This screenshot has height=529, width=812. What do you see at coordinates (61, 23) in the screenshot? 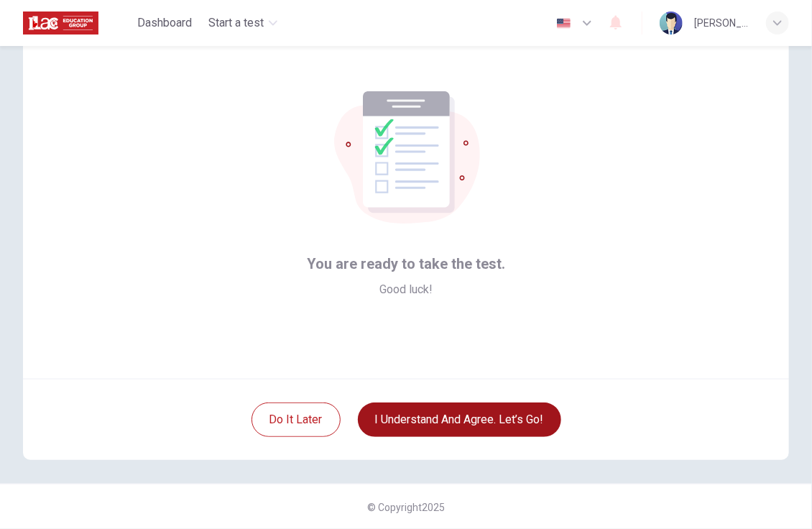
I see `img: ILAC logo` at bounding box center [61, 23].